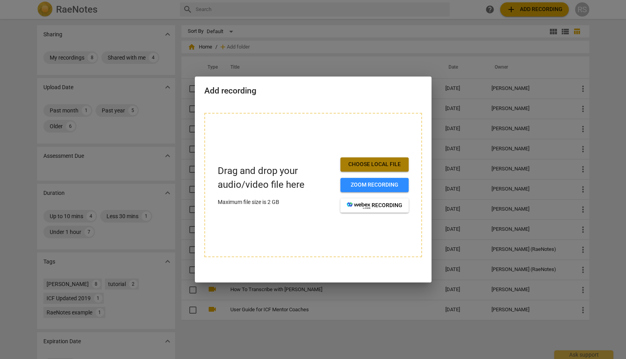 This screenshot has width=626, height=359. Describe the element at coordinates (374, 205) in the screenshot. I see `span: recording` at that location.